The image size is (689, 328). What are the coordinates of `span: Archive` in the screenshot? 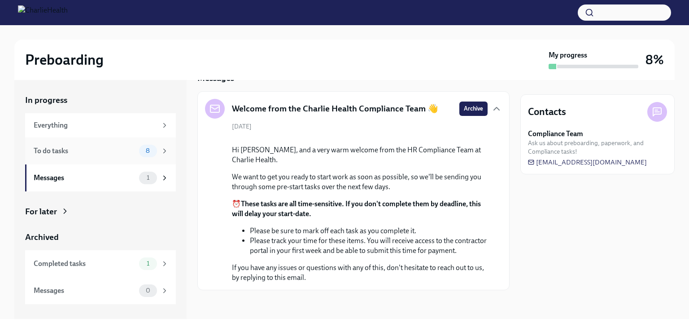 It's located at (473, 109).